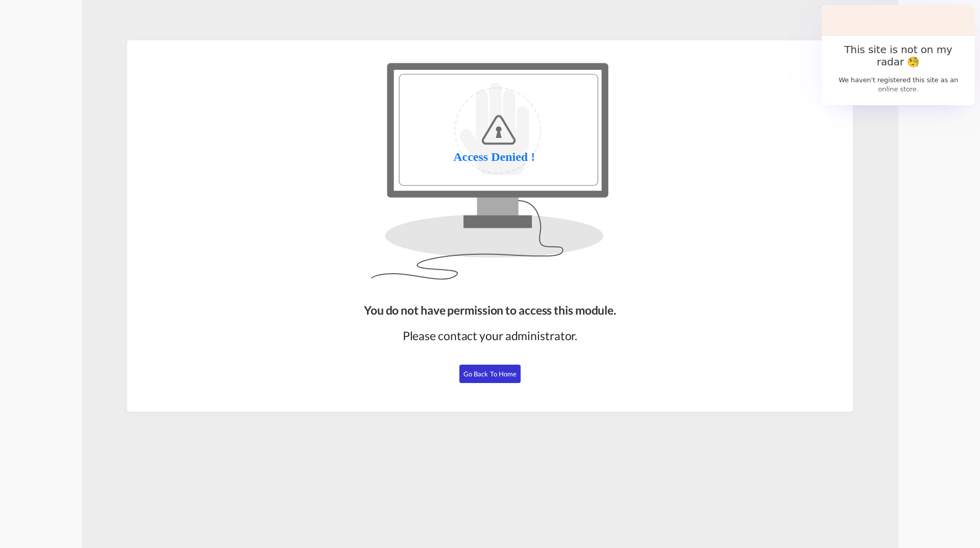 The image size is (980, 548). What do you see at coordinates (490, 171) in the screenshot?
I see `img: access-denied.svg` at bounding box center [490, 171].